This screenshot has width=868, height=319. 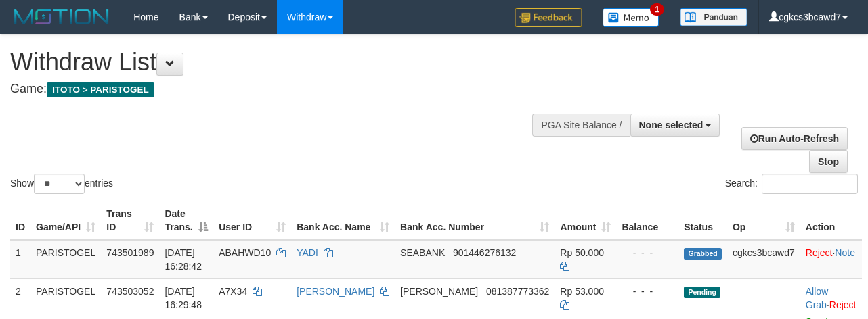 I want to click on img: Feedback.jpg, so click(x=548, y=18).